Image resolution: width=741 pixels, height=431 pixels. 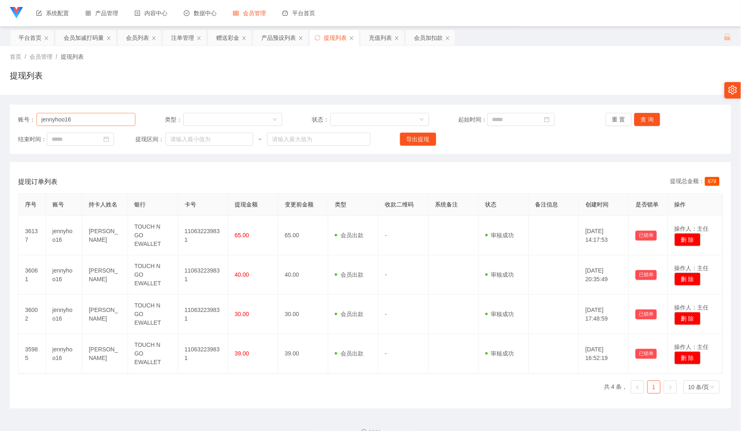 What do you see at coordinates (319, 139) in the screenshot?
I see `input: 请输入最大值为` at bounding box center [319, 139].